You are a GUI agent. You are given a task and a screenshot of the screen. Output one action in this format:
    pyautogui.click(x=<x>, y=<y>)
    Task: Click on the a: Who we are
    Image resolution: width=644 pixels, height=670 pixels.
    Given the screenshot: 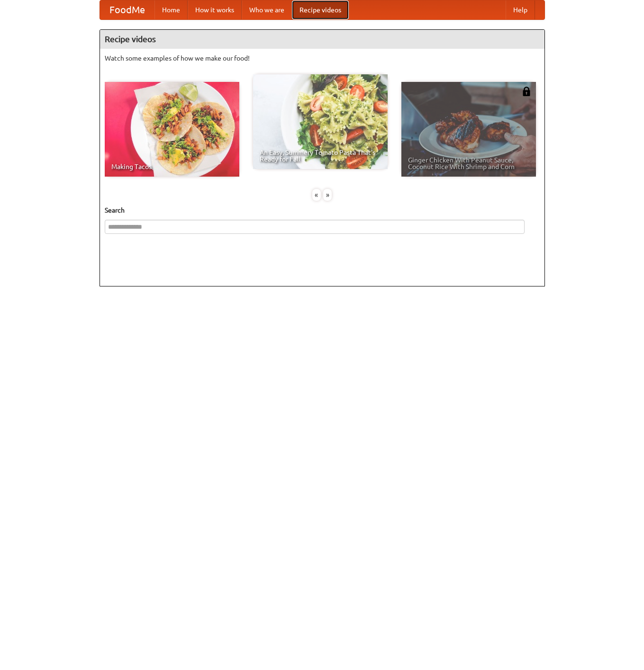 What is the action you would take?
    pyautogui.click(x=267, y=10)
    